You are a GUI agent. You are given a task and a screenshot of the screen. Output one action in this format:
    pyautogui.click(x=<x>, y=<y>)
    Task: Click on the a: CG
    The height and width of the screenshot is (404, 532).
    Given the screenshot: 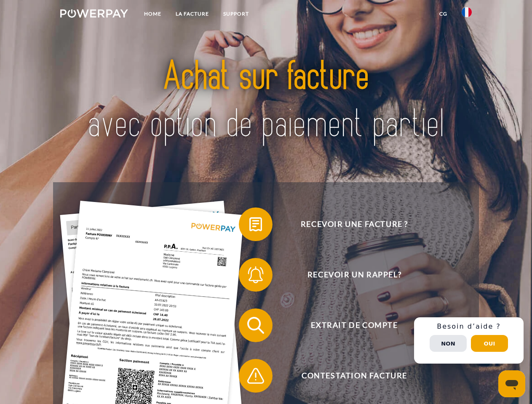 What is the action you would take?
    pyautogui.click(x=443, y=14)
    